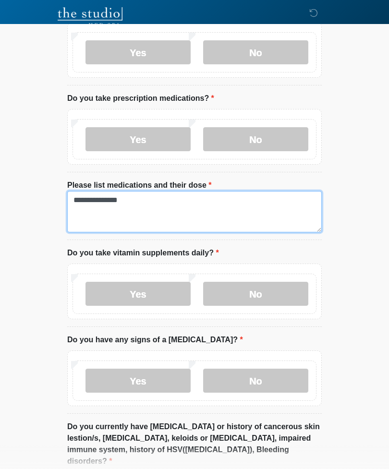  Describe the element at coordinates (139, 185) in the screenshot. I see `label: Please list medications and their dose` at that location.